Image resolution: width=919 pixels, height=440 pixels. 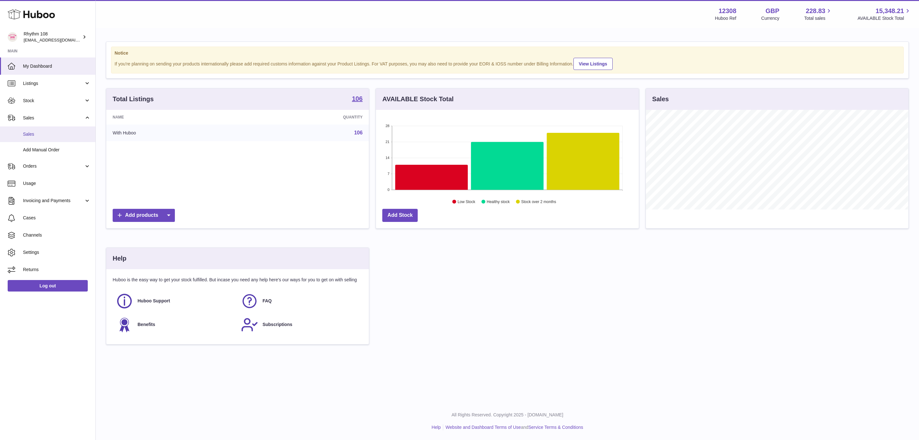 I want to click on a: Log out, so click(x=48, y=286).